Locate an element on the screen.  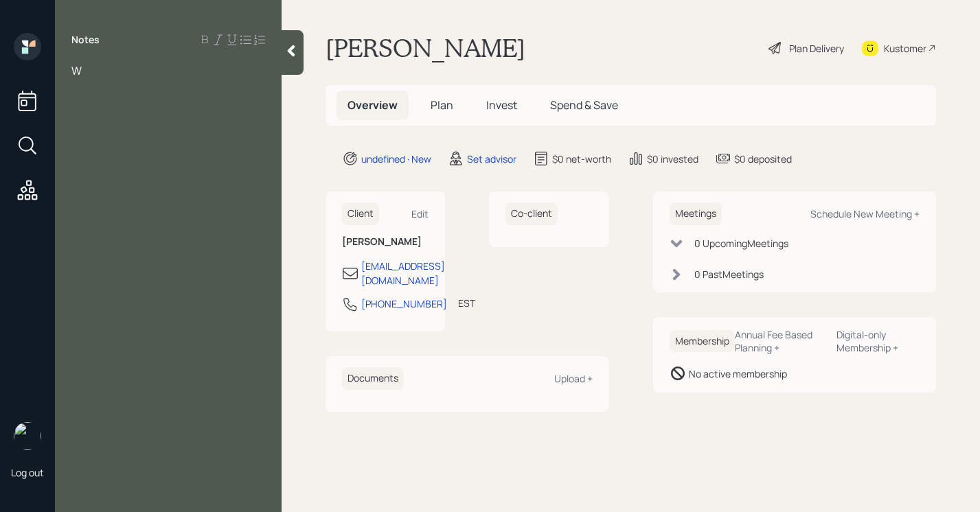
div: Edit is located at coordinates (419, 214).